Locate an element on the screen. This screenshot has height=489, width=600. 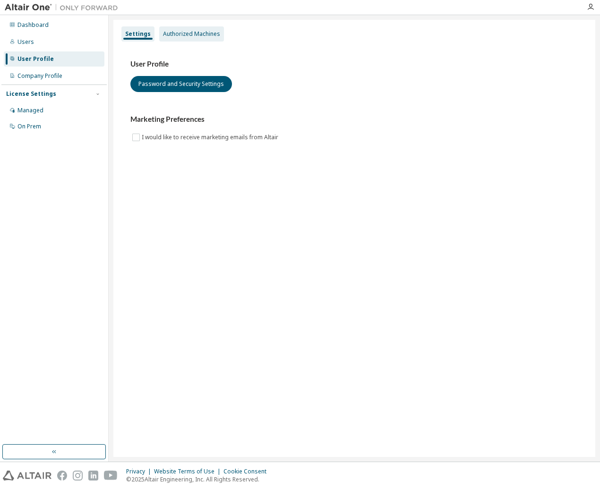
h3: Marketing Preferences is located at coordinates (354, 120).